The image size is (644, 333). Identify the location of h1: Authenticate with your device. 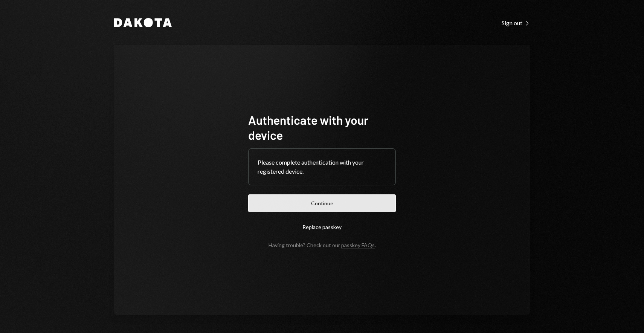
(322, 128).